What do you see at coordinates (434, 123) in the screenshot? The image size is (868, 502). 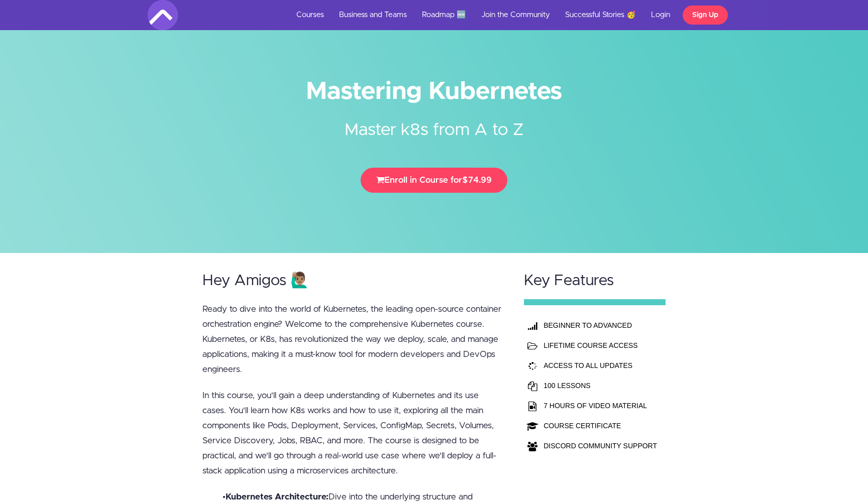 I see `h2: Master k8s from A to Z` at bounding box center [434, 123].